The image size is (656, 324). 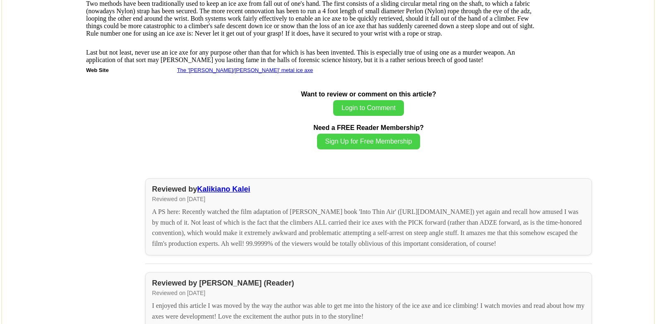 What do you see at coordinates (97, 70) in the screenshot?
I see `font: Web Site` at bounding box center [97, 70].